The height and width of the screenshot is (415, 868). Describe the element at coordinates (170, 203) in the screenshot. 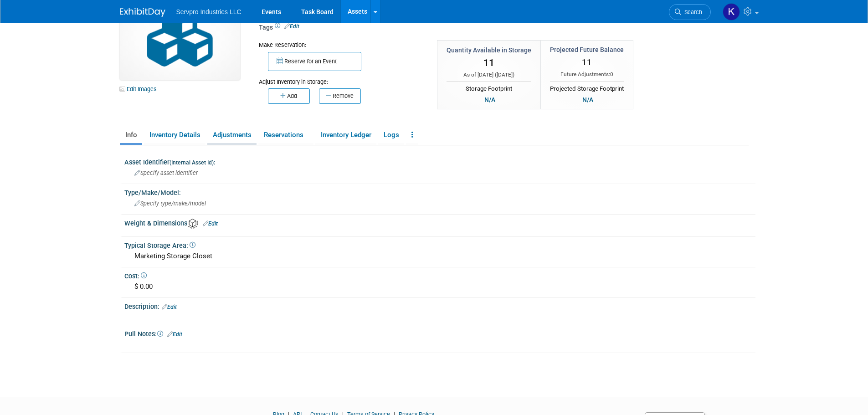

I see `span: Specify type/make/model` at that location.